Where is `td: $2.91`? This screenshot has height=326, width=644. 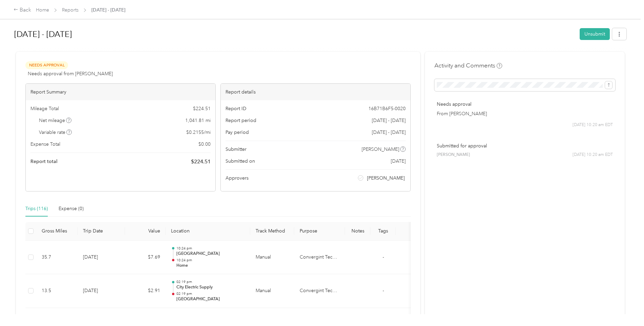
td: $2.91 is located at coordinates (145, 291).